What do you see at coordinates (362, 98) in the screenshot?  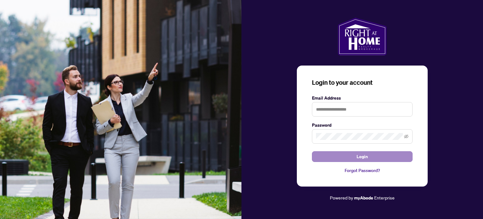 I see `label: Email Address` at bounding box center [362, 98].